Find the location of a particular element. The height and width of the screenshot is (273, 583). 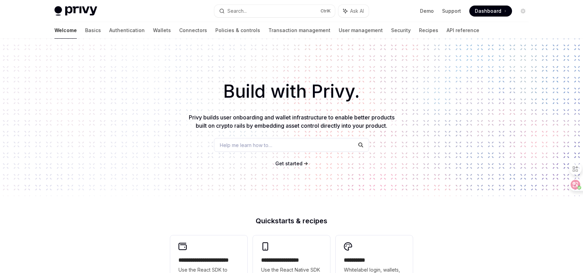

span: Get started is located at coordinates (289, 163).